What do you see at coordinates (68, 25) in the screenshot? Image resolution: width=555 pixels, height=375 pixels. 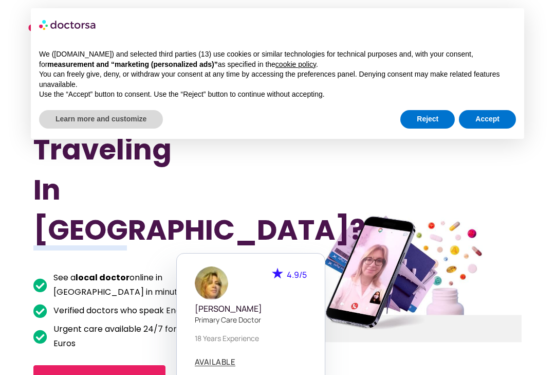 I see `img: logo` at bounding box center [68, 25].